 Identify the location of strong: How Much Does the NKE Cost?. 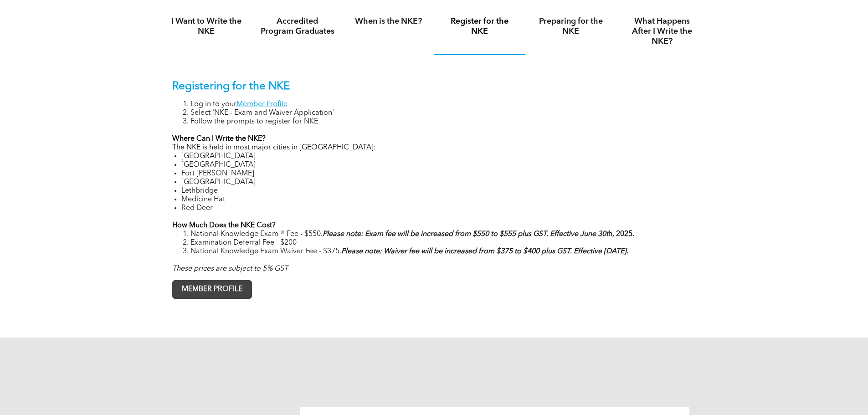
(224, 226).